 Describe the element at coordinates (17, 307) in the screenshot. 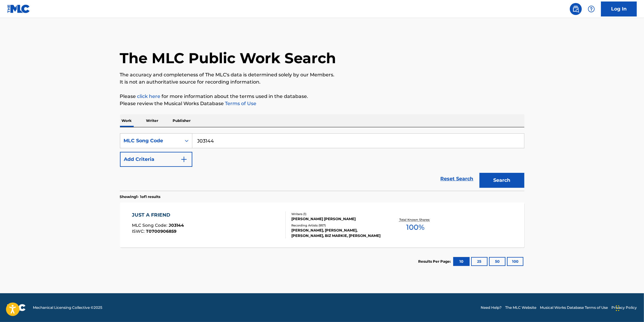

I see `img: logo` at that location.